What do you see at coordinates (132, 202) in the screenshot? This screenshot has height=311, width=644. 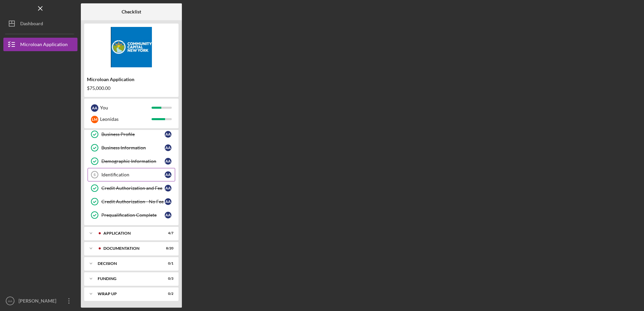 I see `a: Credit Authorization - No FeeAA` at bounding box center [132, 202].